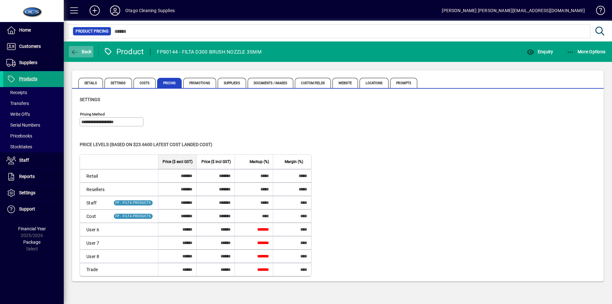  What do you see at coordinates (81, 52) in the screenshot?
I see `app-page-header-button: Back` at bounding box center [81, 52].